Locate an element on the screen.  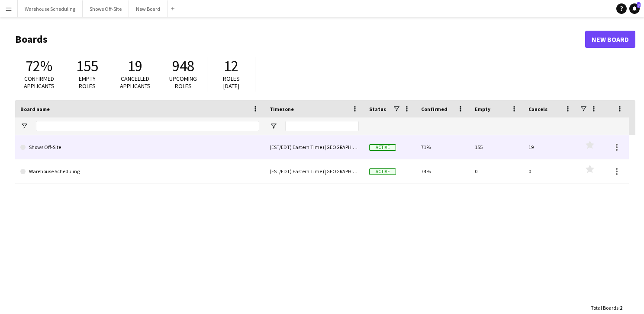
span: 12 is located at coordinates (231, 66).